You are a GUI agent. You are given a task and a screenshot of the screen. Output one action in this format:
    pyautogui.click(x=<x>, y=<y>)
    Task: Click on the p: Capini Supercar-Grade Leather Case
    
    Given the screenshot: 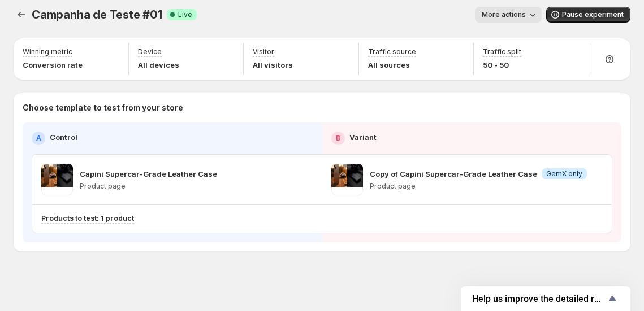 What is the action you would take?
    pyautogui.click(x=148, y=174)
    